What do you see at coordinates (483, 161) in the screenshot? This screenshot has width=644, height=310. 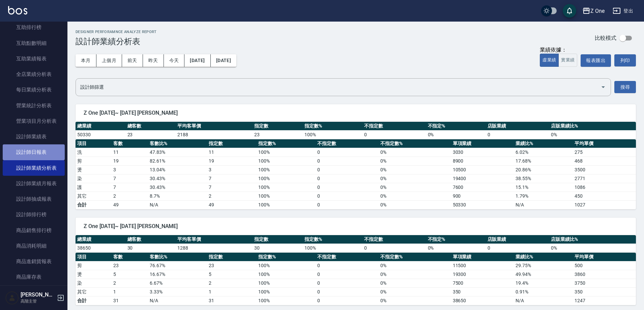 I see `td: 8900` at bounding box center [483, 161].